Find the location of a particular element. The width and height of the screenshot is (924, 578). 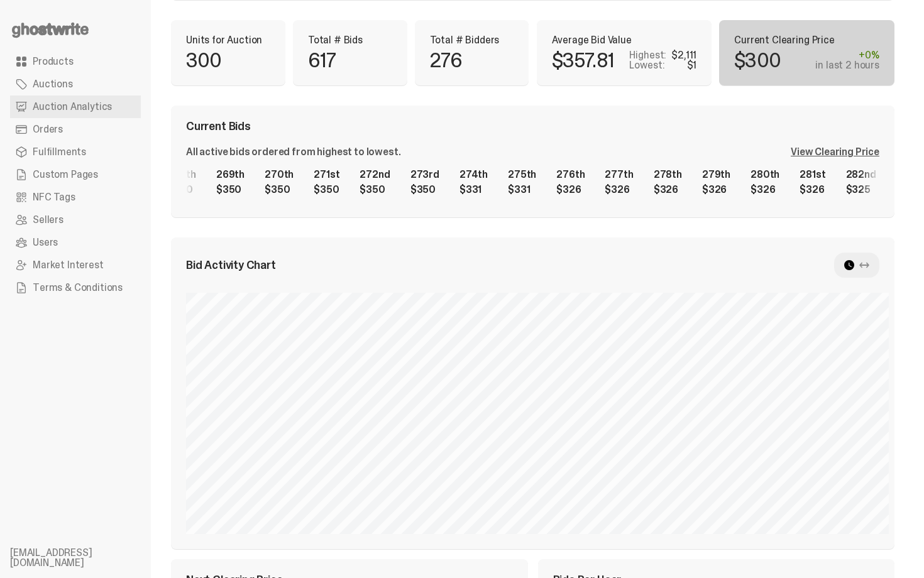

div: 281st is located at coordinates (812, 174).